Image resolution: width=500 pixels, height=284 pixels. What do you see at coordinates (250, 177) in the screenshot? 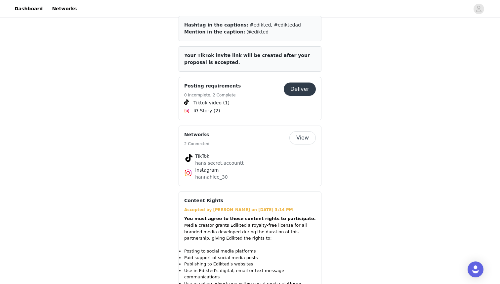
I see `p: hannahlee_30` at bounding box center [250, 177].